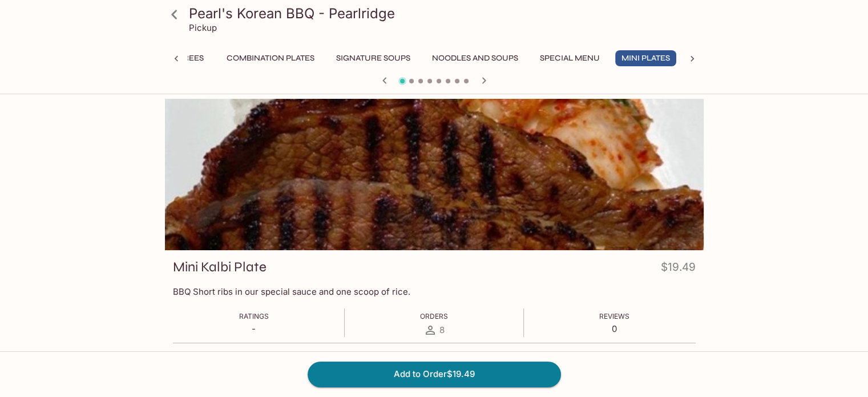 The image size is (868, 397). I want to click on p: 0, so click(614, 328).